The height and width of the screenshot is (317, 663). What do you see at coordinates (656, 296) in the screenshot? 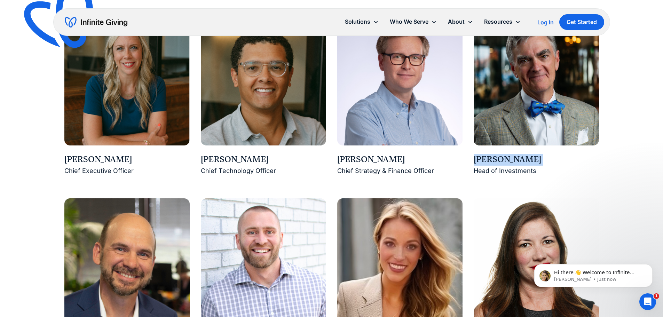
I see `span: 1` at bounding box center [656, 296].